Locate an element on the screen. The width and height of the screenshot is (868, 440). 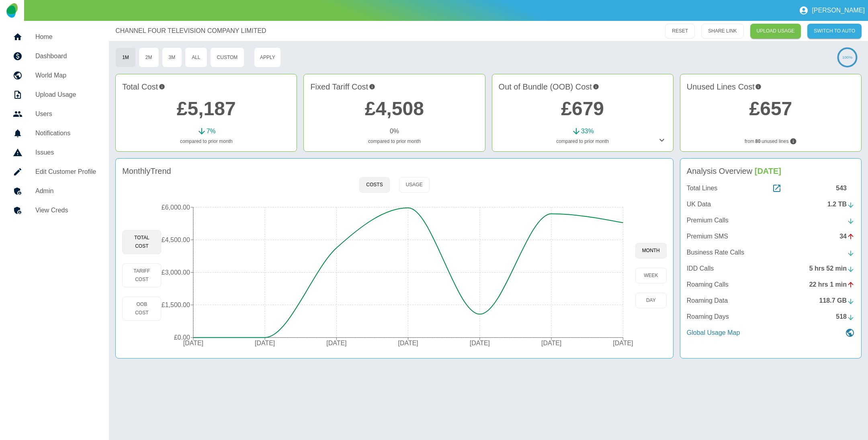
div: 34 is located at coordinates (847, 236).